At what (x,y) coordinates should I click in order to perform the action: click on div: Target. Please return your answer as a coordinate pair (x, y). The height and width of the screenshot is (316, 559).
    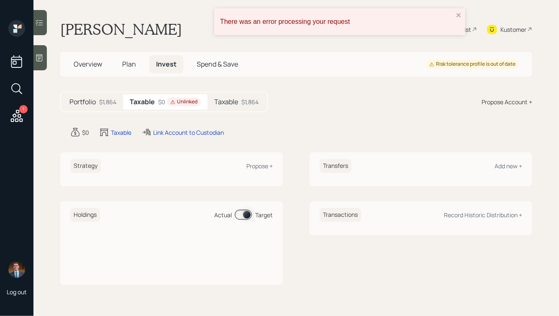
    Looking at the image, I should click on (264, 215).